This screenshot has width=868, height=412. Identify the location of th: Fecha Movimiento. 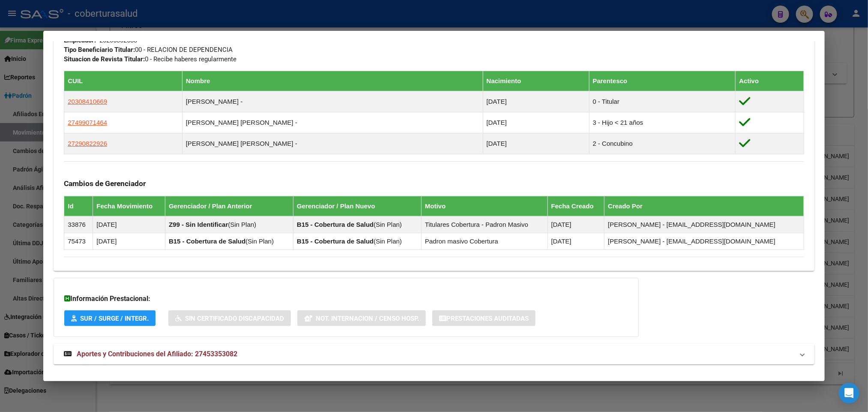
(129, 205).